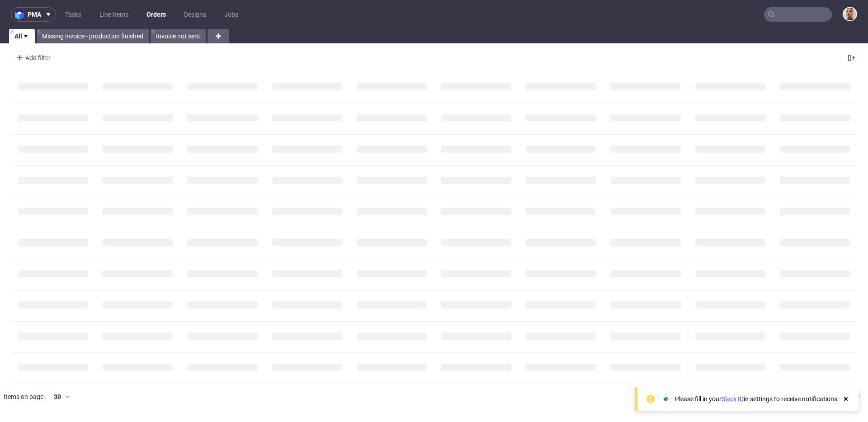  Describe the element at coordinates (665, 399) in the screenshot. I see `img: Slack` at that location.